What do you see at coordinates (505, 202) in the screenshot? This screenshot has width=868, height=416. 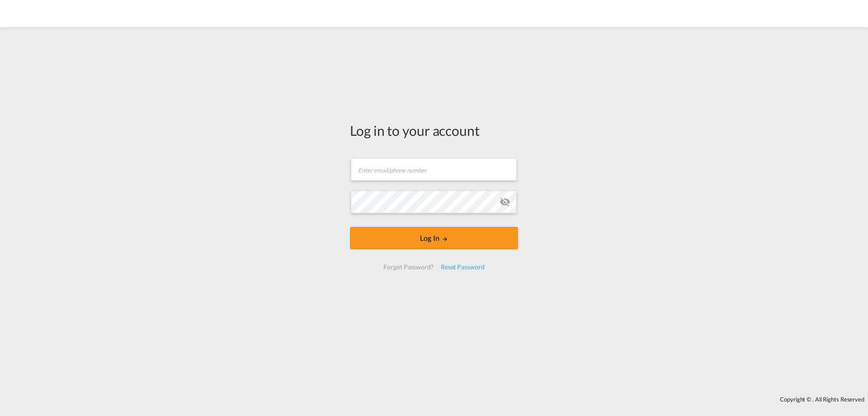 I see `md-icon: icon-eye-off` at bounding box center [505, 202].